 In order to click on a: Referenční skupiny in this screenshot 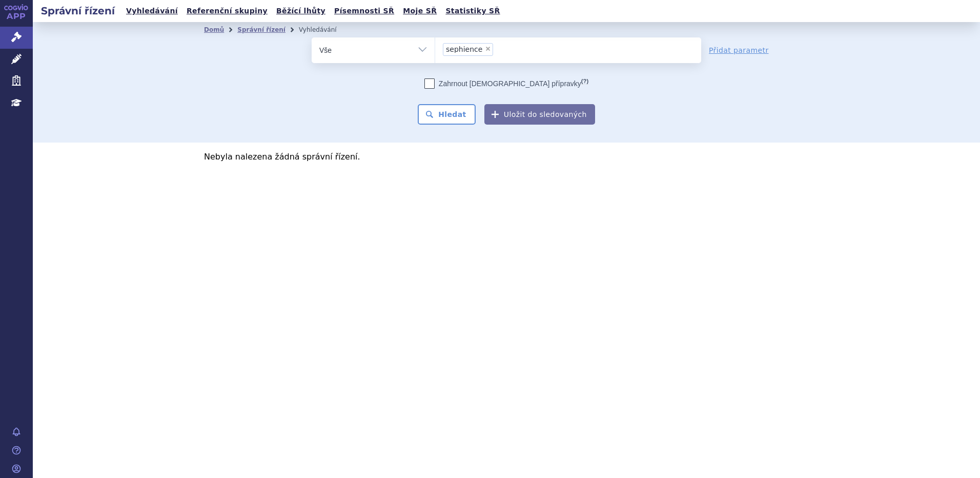, I will do `click(227, 11)`.